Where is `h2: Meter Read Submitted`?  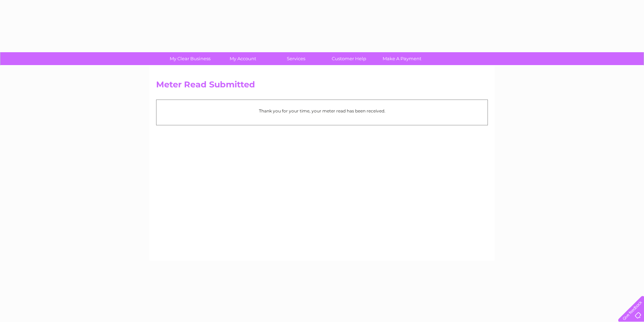 h2: Meter Read Submitted is located at coordinates (322, 86).